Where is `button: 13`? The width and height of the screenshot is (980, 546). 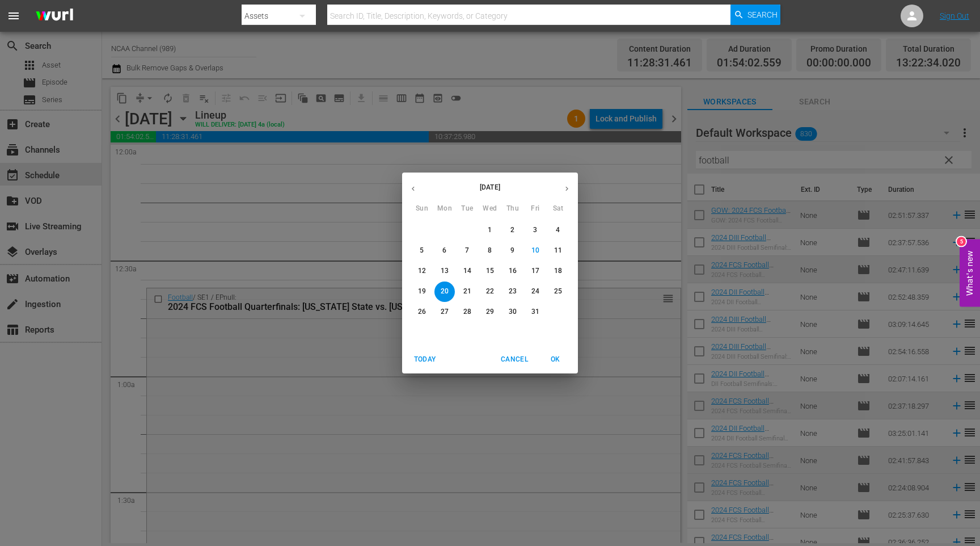 button: 13 is located at coordinates (445, 271).